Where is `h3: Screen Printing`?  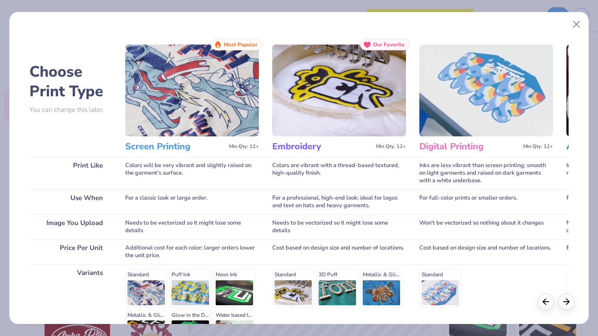
h3: Screen Printing is located at coordinates (175, 147).